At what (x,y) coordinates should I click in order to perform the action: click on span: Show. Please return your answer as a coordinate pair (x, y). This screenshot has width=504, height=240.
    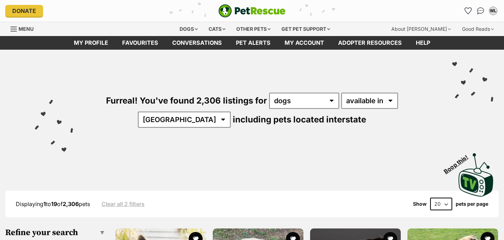
    Looking at the image, I should click on (419, 204).